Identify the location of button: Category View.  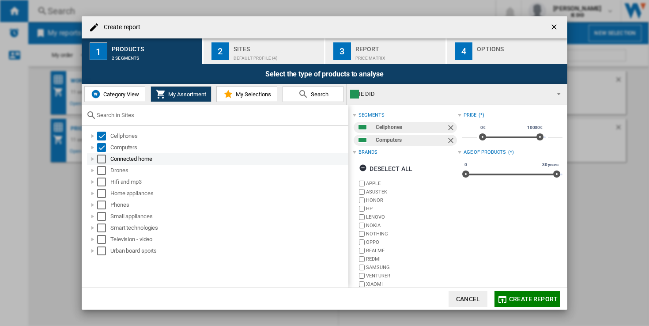
(115, 94).